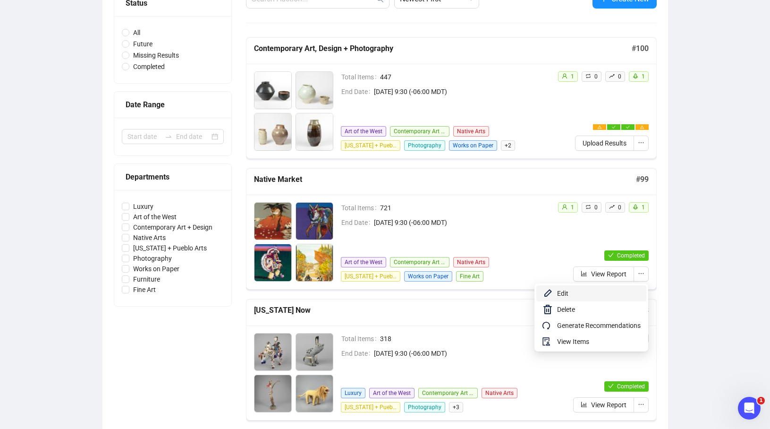 The height and width of the screenshot is (429, 770). Describe the element at coordinates (156, 55) in the screenshot. I see `span: Missing Results` at that location.